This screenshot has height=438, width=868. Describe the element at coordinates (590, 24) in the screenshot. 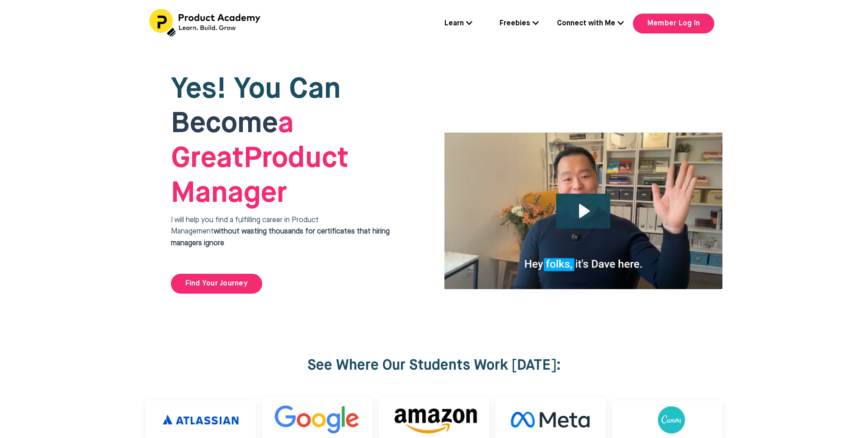

I see `a: Connect with Me` at that location.